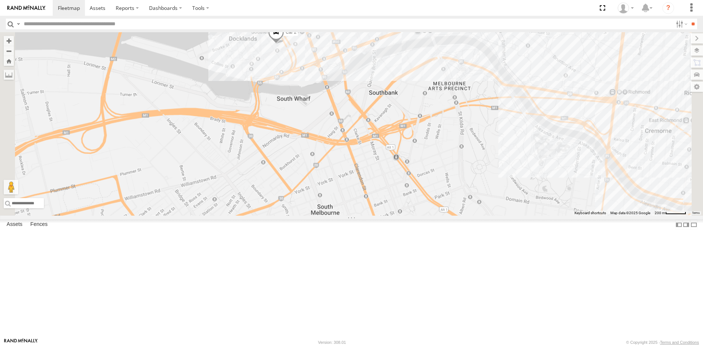 The height and width of the screenshot is (346, 703). Describe the element at coordinates (697, 87) in the screenshot. I see `label: Map Settings` at that location.